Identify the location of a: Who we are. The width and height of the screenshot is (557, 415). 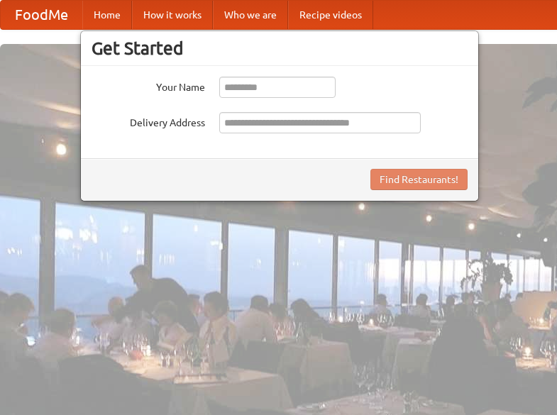
(250, 15).